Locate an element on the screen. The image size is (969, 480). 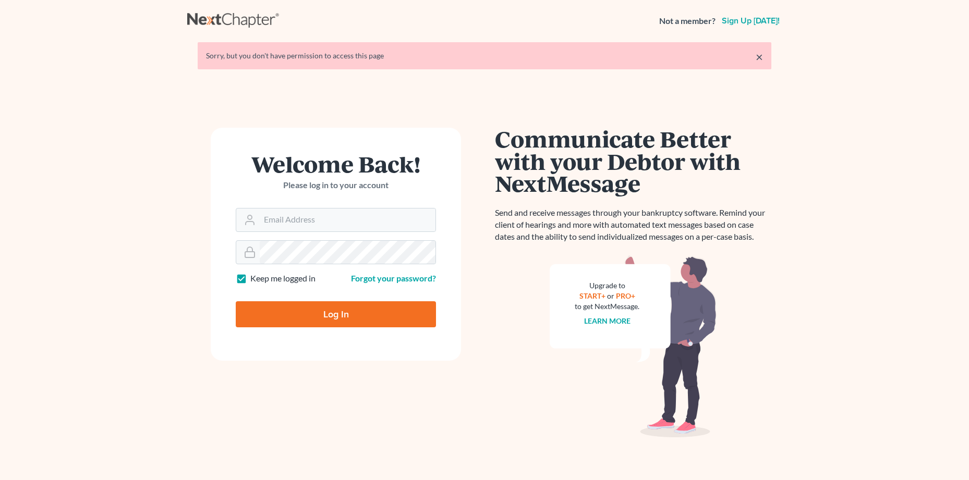
a: Learn more is located at coordinates (607, 321).